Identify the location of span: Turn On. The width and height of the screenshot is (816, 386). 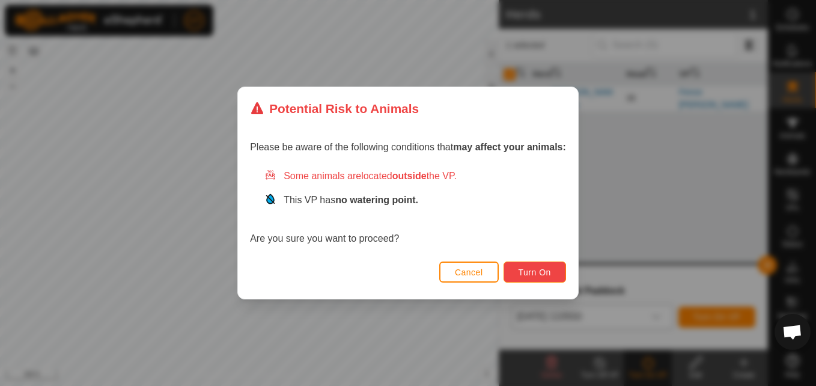
(535, 272).